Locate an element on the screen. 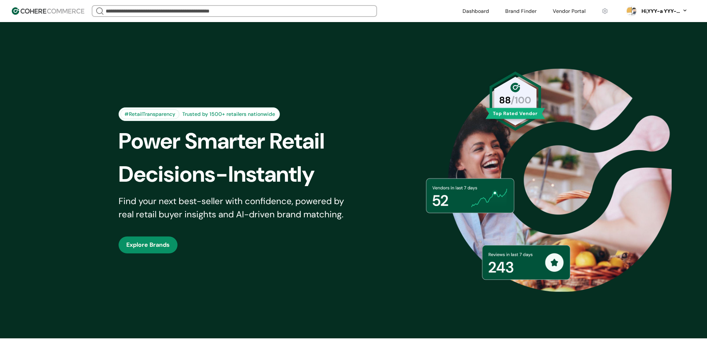  button: Hi,YYY-a YYY-aa is located at coordinates (664, 11).